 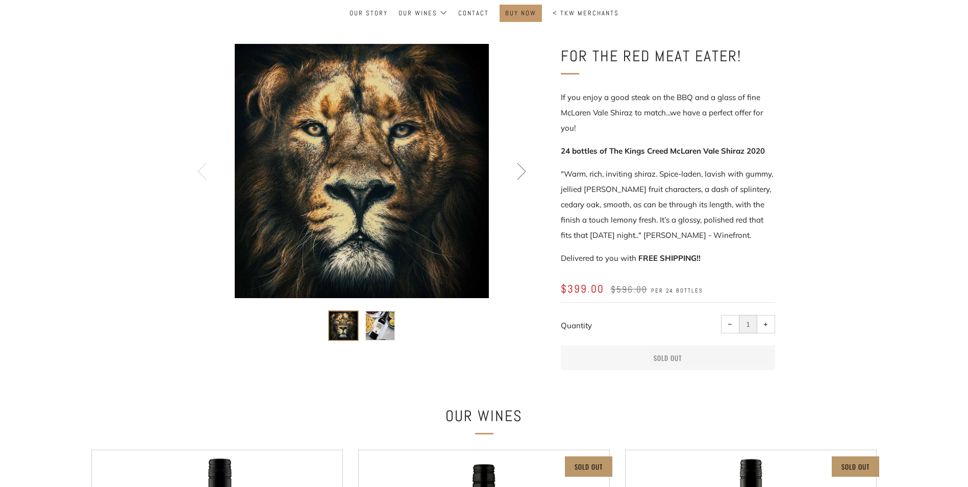 I want to click on h2: Our Wines, so click(x=484, y=416).